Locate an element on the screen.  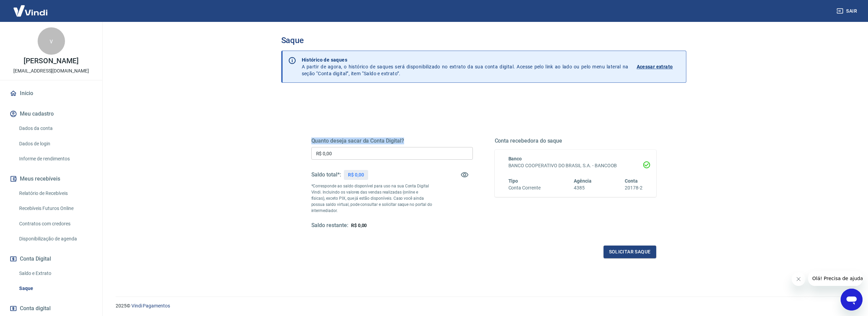
h5: Saldo total*: is located at coordinates (326, 175).